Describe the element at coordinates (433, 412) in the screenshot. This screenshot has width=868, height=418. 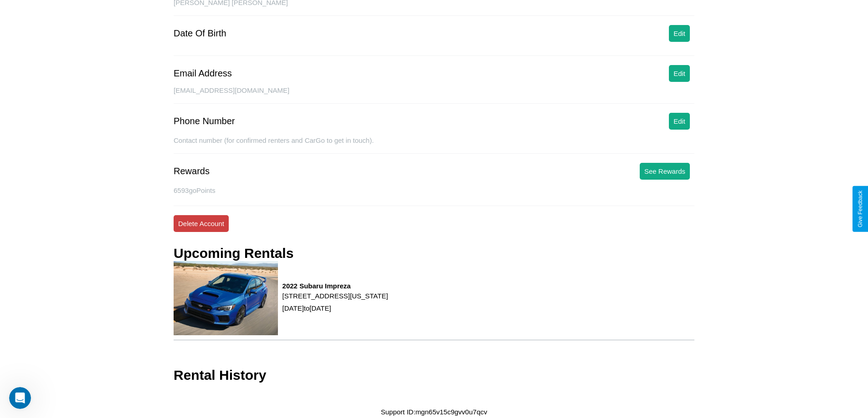
I see `p: Support ID: mgn65v15c9gvv0u7qcv` at that location.